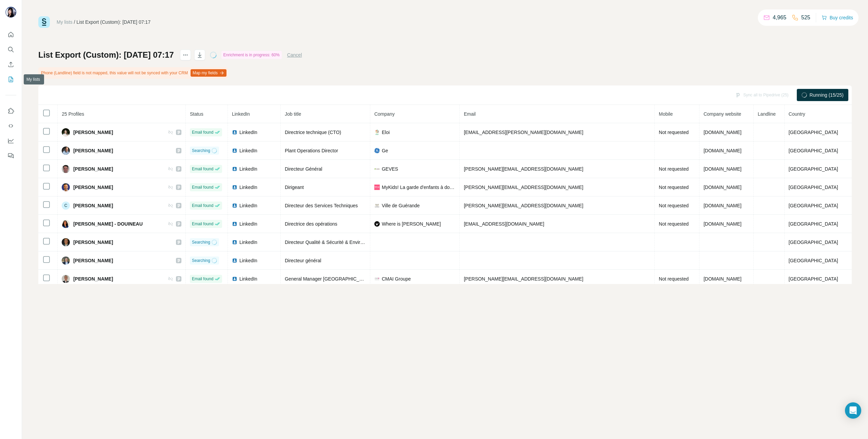 The width and height of the screenshot is (868, 439). What do you see at coordinates (11, 111) in the screenshot?
I see `button: Use Surfe on LinkedIn` at bounding box center [11, 111].